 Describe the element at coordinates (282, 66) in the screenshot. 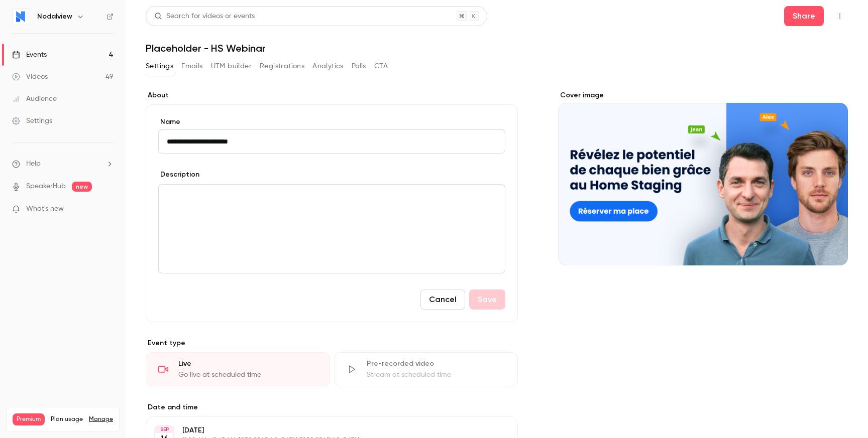

I see `button: Registrations` at that location.